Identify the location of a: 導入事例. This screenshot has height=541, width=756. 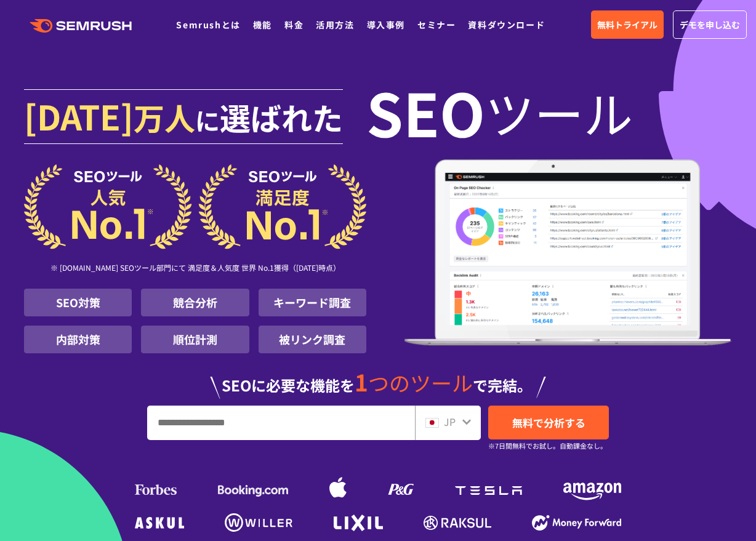
(386, 25).